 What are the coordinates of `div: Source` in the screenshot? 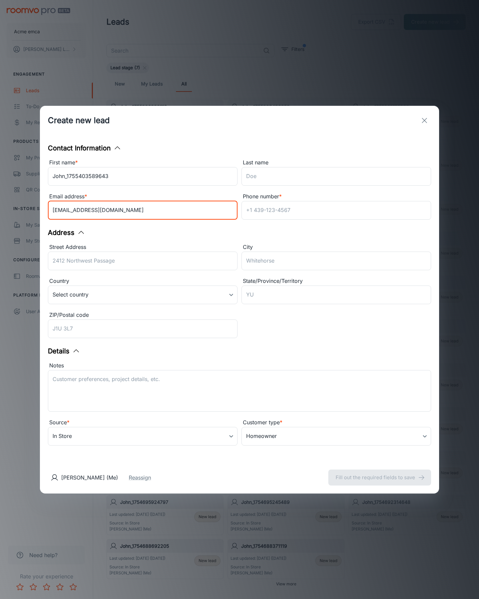 It's located at (143, 423).